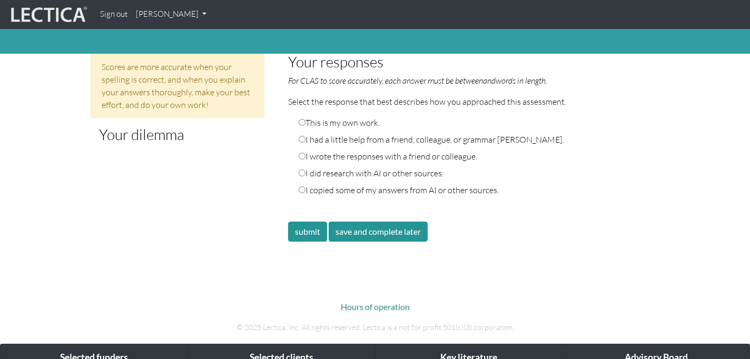 This screenshot has width=750, height=359. What do you see at coordinates (462, 62) in the screenshot?
I see `h3: Your responses` at bounding box center [462, 62].